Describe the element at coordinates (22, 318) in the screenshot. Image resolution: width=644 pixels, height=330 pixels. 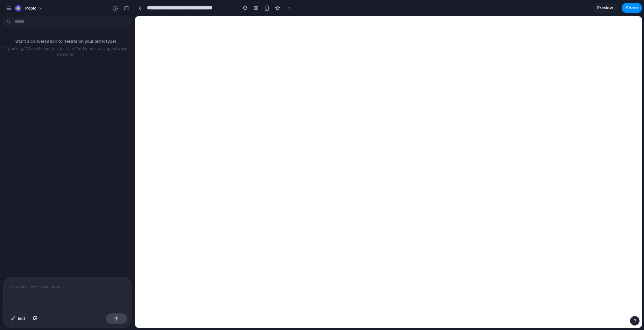
I see `span: Edit` at that location.